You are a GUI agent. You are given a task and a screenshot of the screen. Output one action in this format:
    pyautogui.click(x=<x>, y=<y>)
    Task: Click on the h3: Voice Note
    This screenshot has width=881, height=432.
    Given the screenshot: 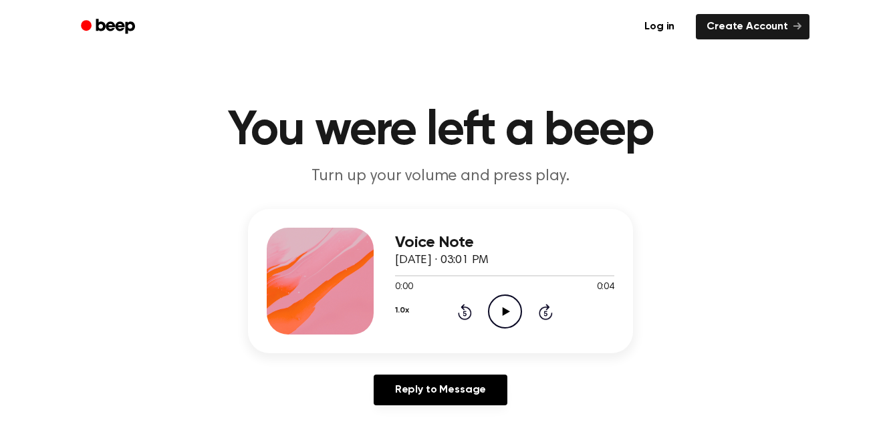 What is the action you would take?
    pyautogui.click(x=505, y=243)
    